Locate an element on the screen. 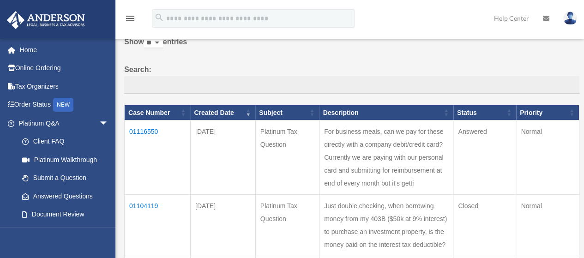 The width and height of the screenshot is (584, 258). th: Created Date: activate to sort column ascending is located at coordinates (223, 113).